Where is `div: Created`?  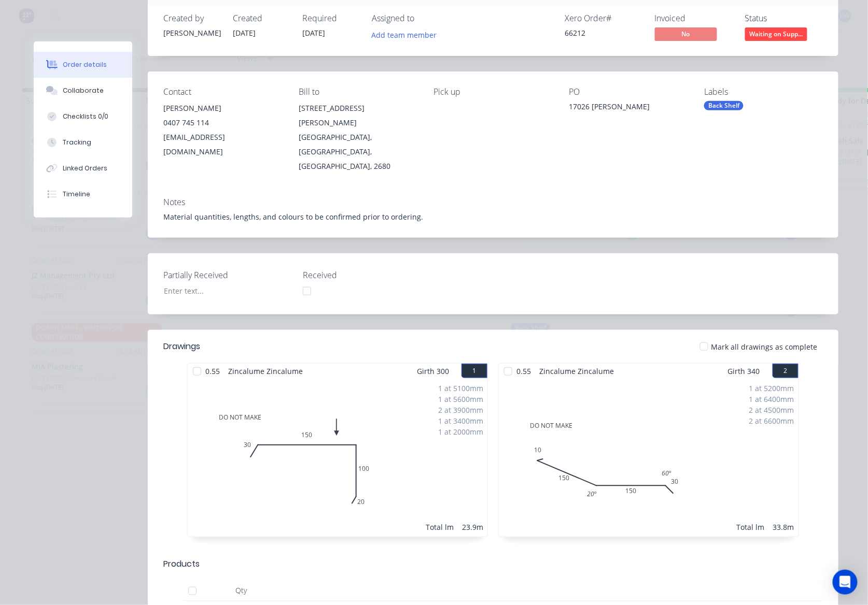 div: Created is located at coordinates (262, 18).